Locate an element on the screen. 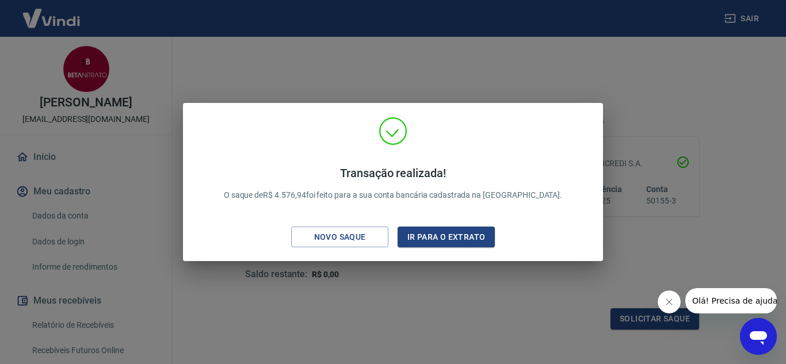 The height and width of the screenshot is (364, 786). button: Ir para o extrato is located at coordinates (446, 237).